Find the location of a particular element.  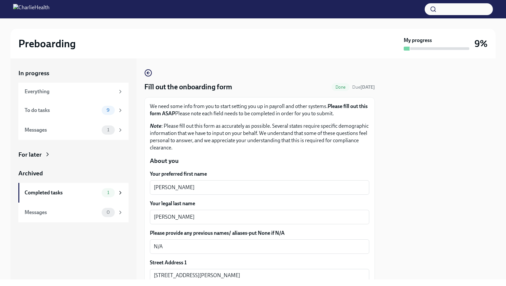

img: CharlieHealth is located at coordinates (31, 9).